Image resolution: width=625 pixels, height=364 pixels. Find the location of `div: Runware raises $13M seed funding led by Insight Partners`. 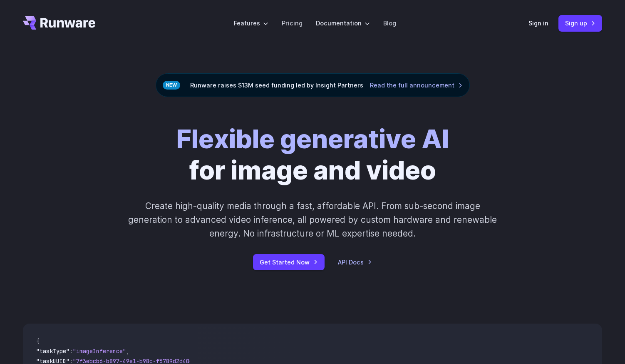

div: Runware raises $13M seed funding led by Insight Partners is located at coordinates (312, 85).